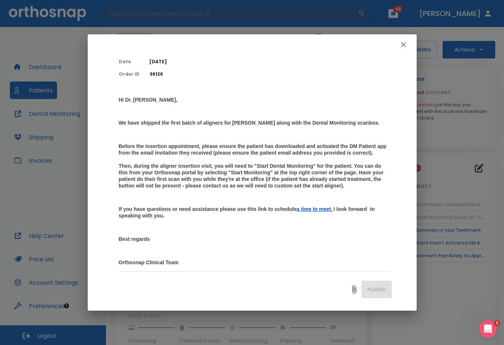 This screenshot has width=504, height=345. Describe the element at coordinates (130, 62) in the screenshot. I see `p: Date` at that location.